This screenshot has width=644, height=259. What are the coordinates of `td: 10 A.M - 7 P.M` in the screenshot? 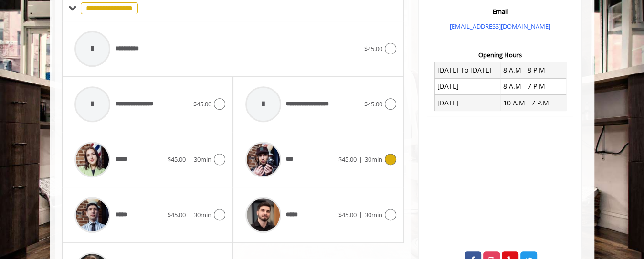 It's located at (533, 103).